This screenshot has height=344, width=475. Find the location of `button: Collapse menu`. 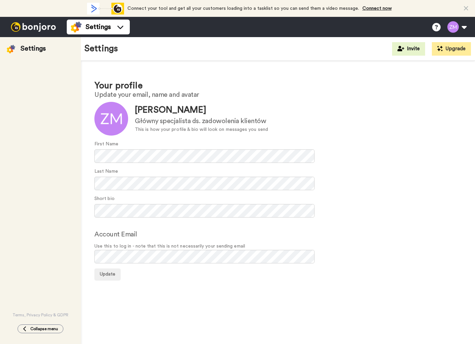

button: Collapse menu is located at coordinates (40, 328).